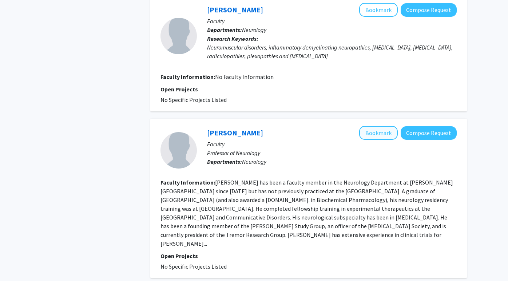 The height and width of the screenshot is (281, 508). I want to click on span: No Faculty Information, so click(244, 77).